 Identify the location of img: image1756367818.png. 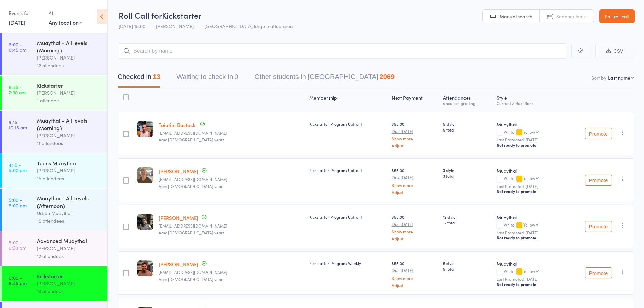
(145, 268).